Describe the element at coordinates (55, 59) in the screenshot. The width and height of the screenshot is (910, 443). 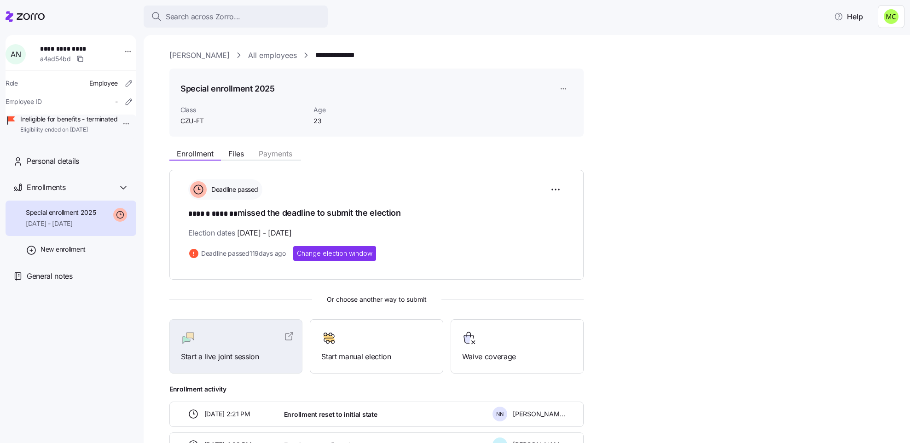
I see `span: a4ad54bd` at that location.